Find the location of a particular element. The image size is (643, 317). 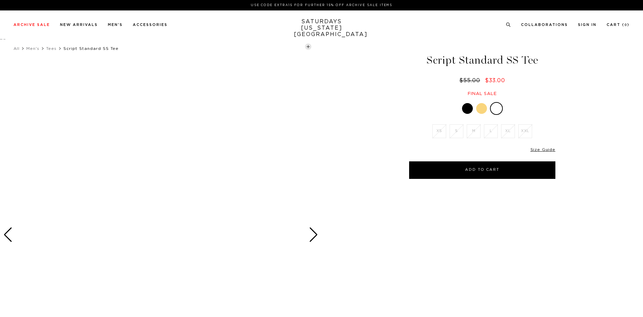

a: All is located at coordinates (17, 49).